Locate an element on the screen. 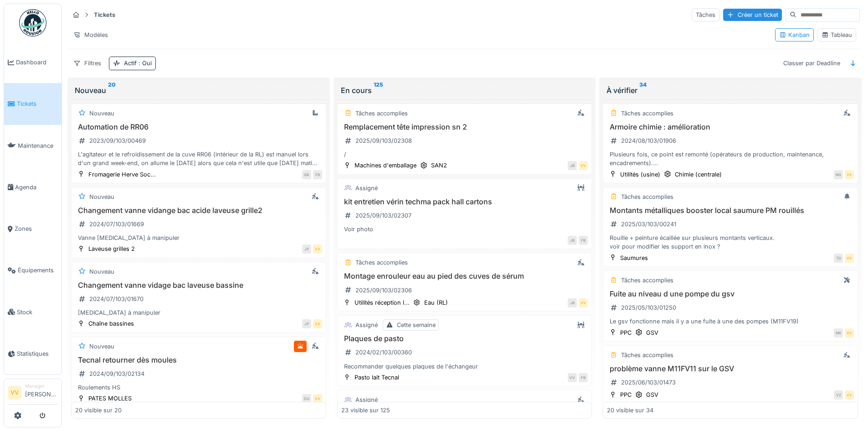 Image resolution: width=868 pixels, height=431 pixels. div: Actif is located at coordinates (138, 63).